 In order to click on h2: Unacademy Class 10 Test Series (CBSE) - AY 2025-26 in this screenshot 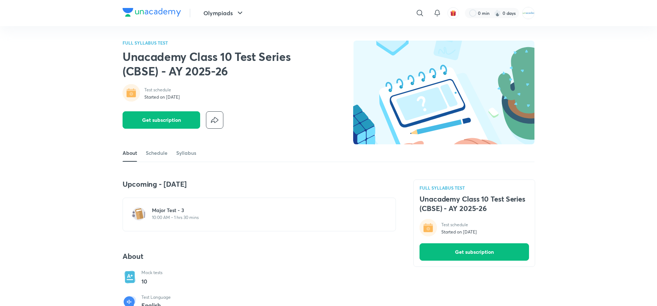, I will do `click(215, 64)`.